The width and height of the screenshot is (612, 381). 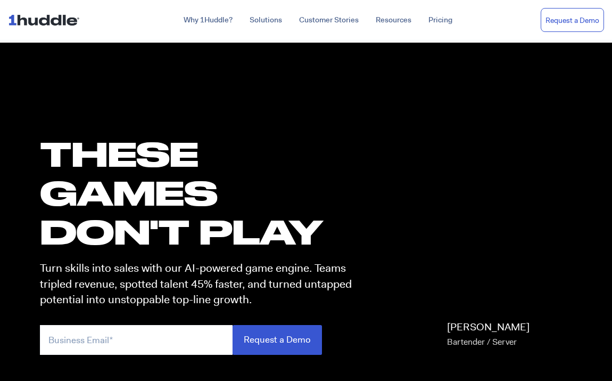 What do you see at coordinates (208, 20) in the screenshot?
I see `a: Why 1Huddle?` at bounding box center [208, 20].